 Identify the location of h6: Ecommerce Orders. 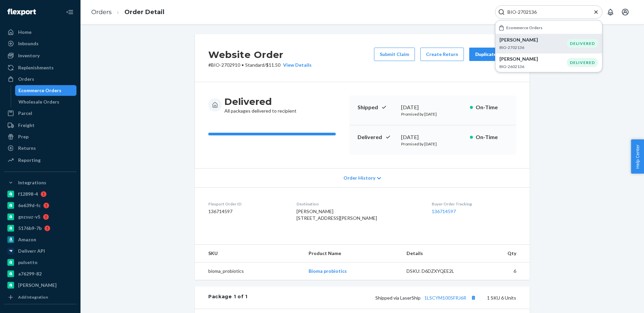
(524, 28).